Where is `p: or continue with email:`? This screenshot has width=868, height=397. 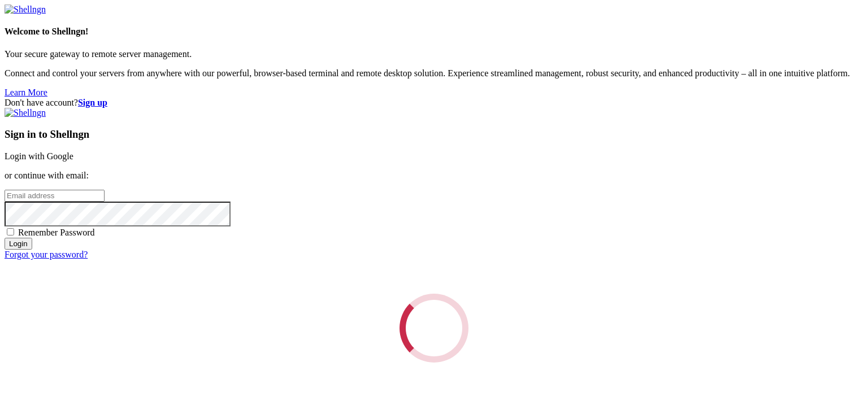 p: or continue with email: is located at coordinates (434, 176).